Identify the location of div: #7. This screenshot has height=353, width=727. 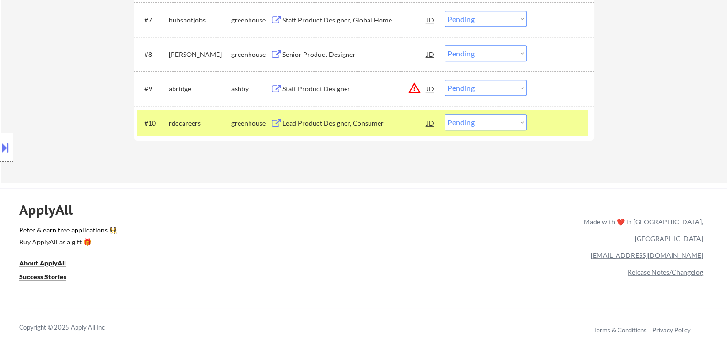
(153, 20).